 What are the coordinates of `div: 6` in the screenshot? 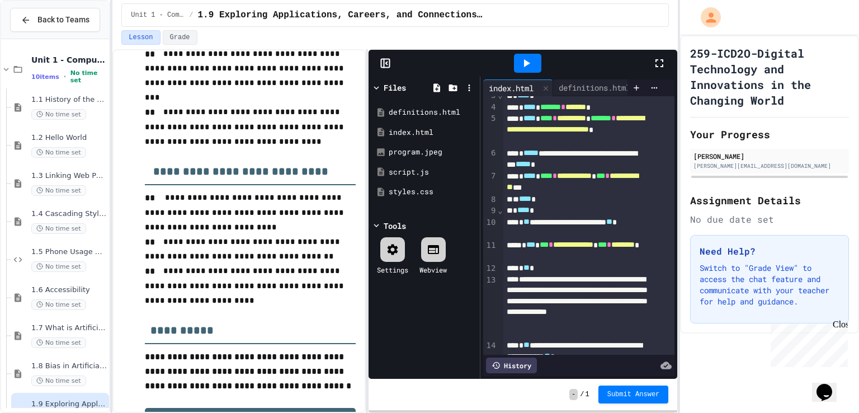 It's located at (490, 159).